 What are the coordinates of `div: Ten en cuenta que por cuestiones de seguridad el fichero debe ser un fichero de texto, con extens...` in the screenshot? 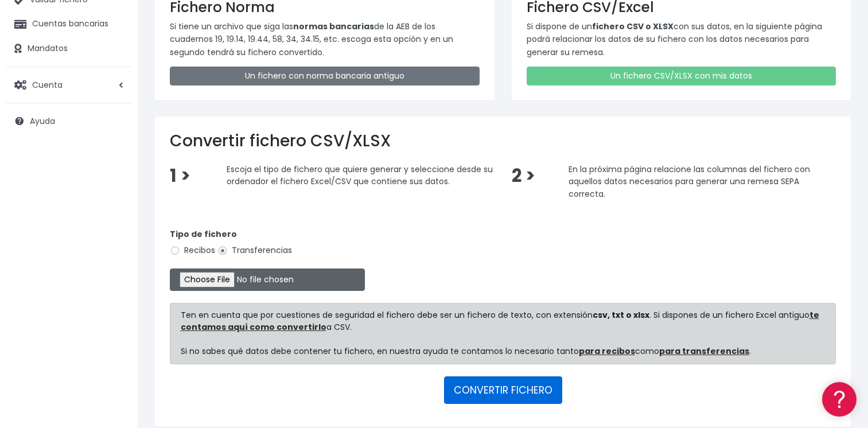 It's located at (503, 333).